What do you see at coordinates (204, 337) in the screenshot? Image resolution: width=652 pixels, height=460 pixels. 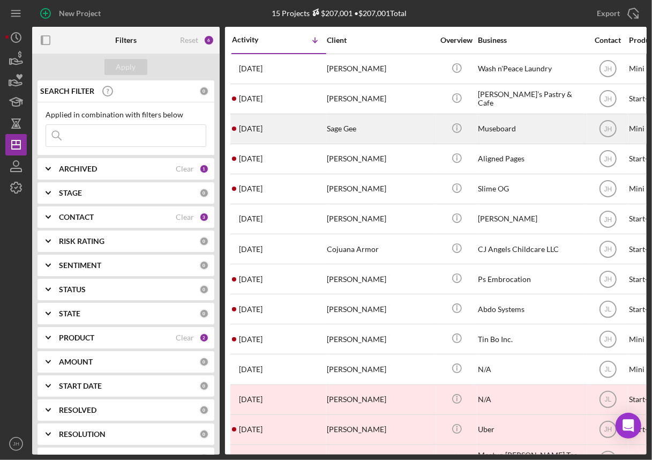 I see `div: 2` at bounding box center [204, 337].